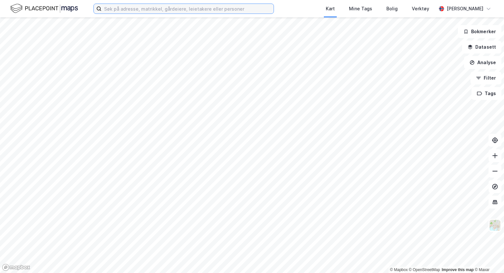  Describe the element at coordinates (424, 270) in the screenshot. I see `a: OpenStreetMap` at that location.